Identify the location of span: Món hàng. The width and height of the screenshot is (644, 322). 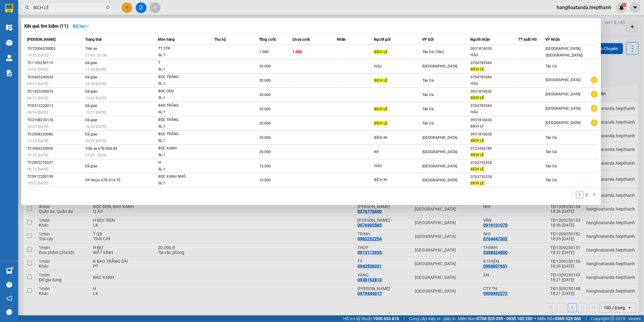
(166, 40).